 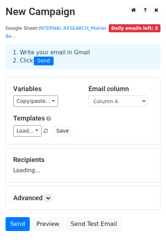 What do you see at coordinates (121, 89) in the screenshot?
I see `h5: Email column` at bounding box center [121, 89].